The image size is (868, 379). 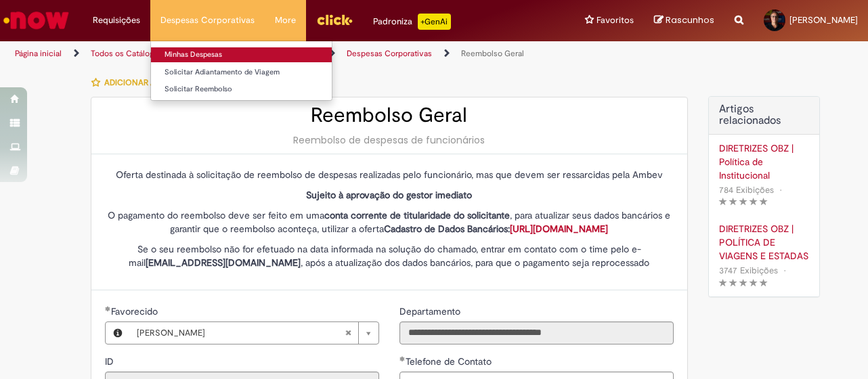 I want to click on a: Despesas Corporativas, so click(x=389, y=53).